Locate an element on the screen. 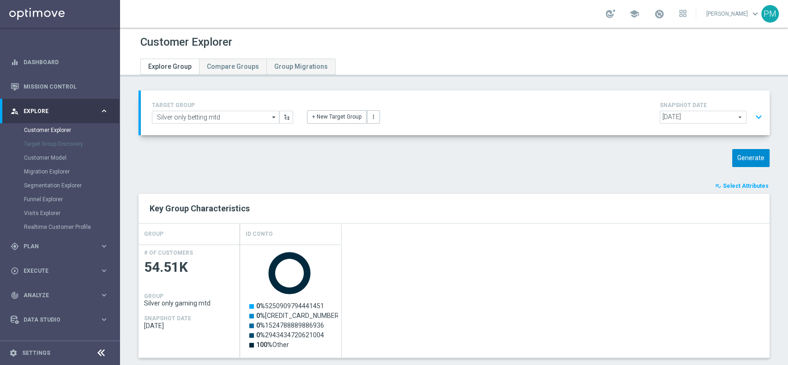 The image size is (788, 365). button: equalizer Dashboard is located at coordinates (60, 62).